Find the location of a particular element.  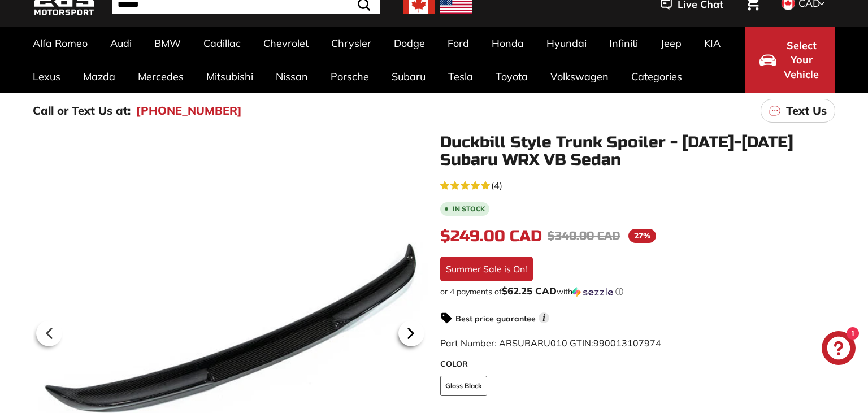

p: Text Us is located at coordinates (806, 110).